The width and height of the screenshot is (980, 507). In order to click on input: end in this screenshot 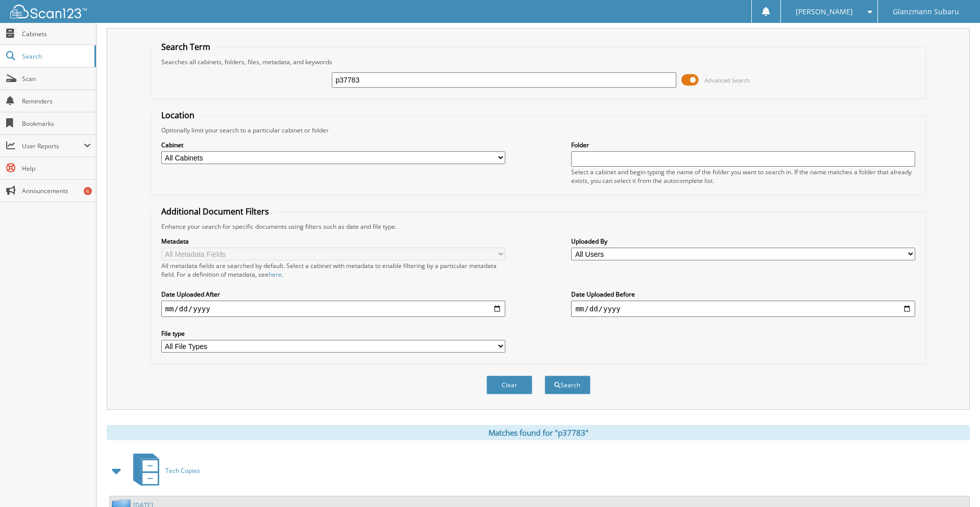, I will do `click(743, 309)`.